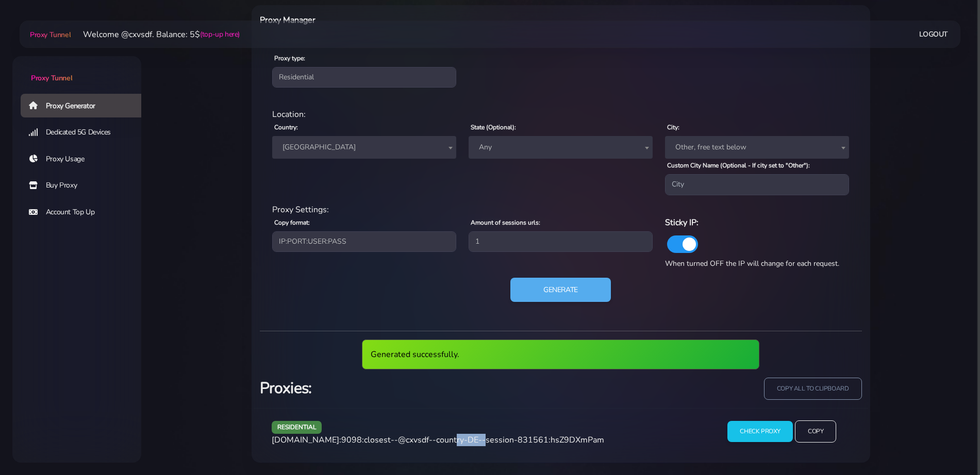 This screenshot has height=475, width=980. What do you see at coordinates (816, 431) in the screenshot?
I see `input: Copy` at bounding box center [816, 431].